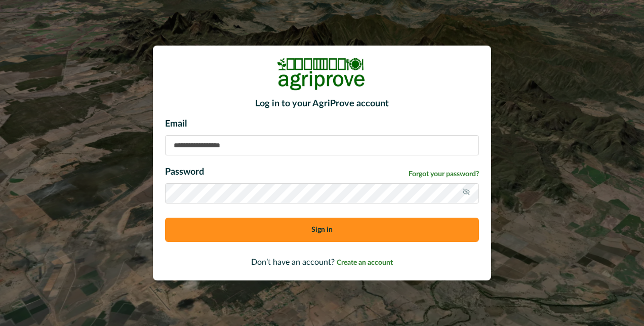 The image size is (644, 326). Describe the element at coordinates (322, 262) in the screenshot. I see `p: Don’t have an account?` at that location.